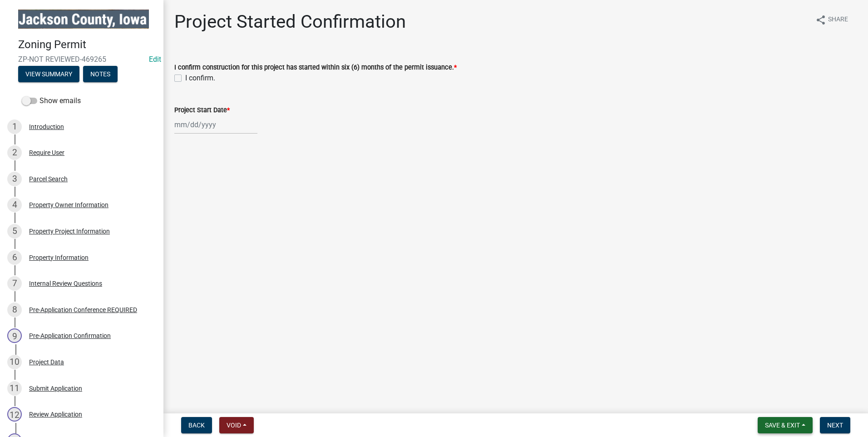 This screenshot has width=868, height=437. I want to click on div: Require User, so click(47, 153).